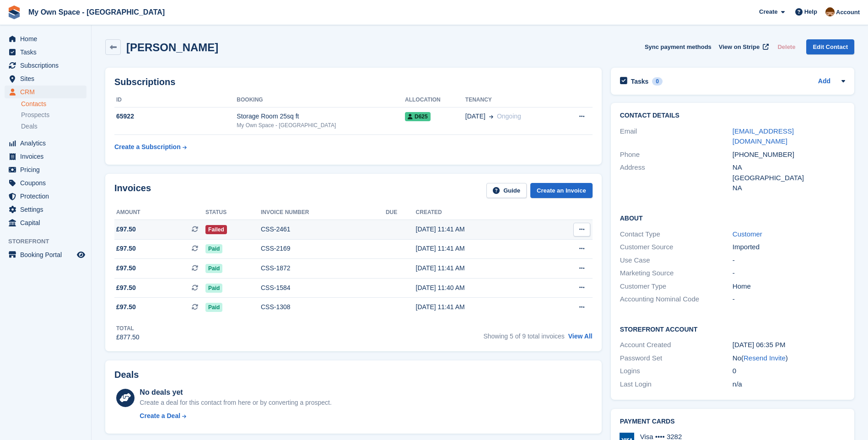  Describe the element at coordinates (676, 371) in the screenshot. I see `div: Logins` at that location.